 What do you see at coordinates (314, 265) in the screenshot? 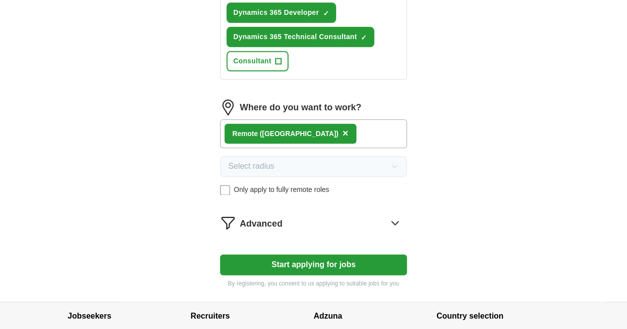
I see `button: Start applying for jobs` at bounding box center [314, 265].